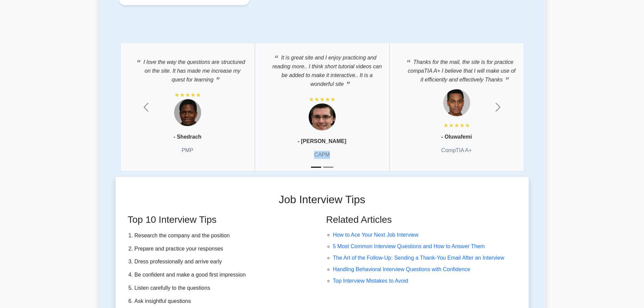 This screenshot has width=644, height=308. What do you see at coordinates (457, 137) in the screenshot?
I see `p: - Oluwafemi` at bounding box center [457, 137].